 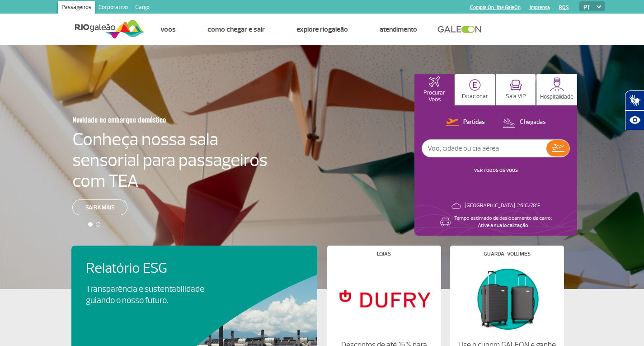 What do you see at coordinates (434, 82) in the screenshot?
I see `img: airplaneHomeActive.svg` at bounding box center [434, 82].